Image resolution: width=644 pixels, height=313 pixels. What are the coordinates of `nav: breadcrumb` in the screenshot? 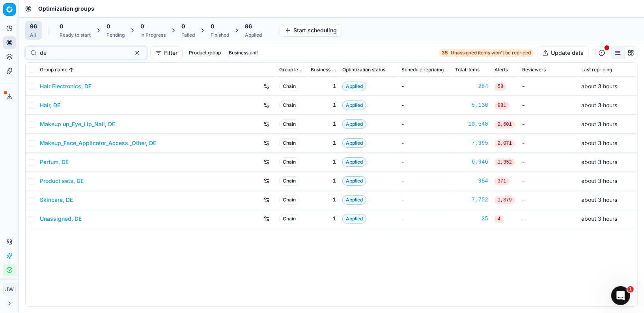 It's located at (66, 8).